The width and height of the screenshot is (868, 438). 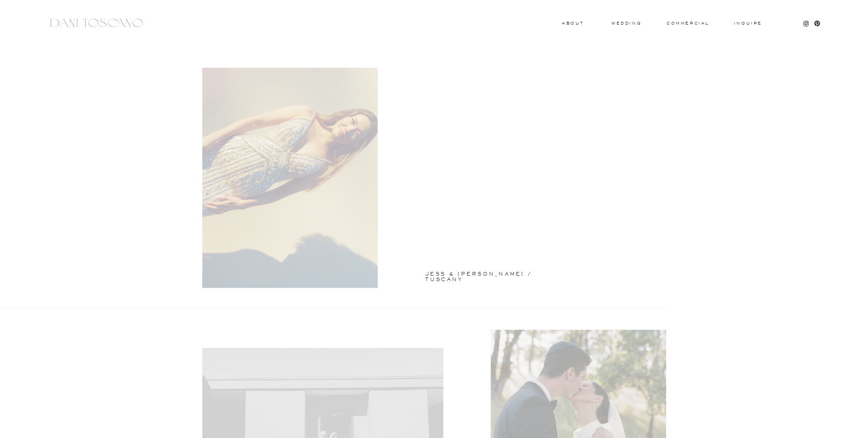 What do you see at coordinates (572, 23) in the screenshot?
I see `a: About` at bounding box center [572, 23].